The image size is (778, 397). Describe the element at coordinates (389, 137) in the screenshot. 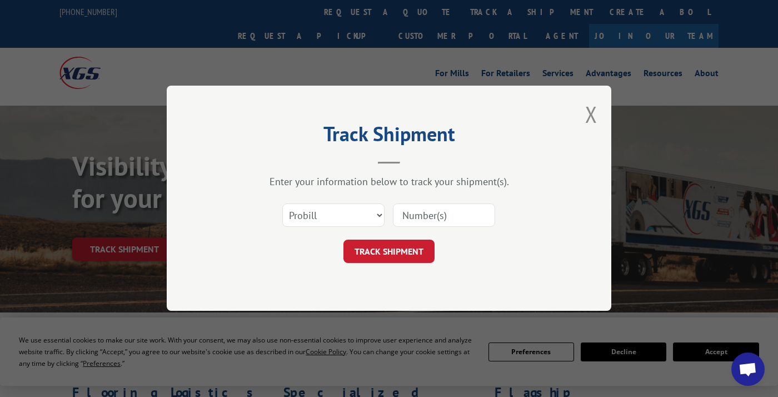

I see `h2: Track Shipment` at that location.